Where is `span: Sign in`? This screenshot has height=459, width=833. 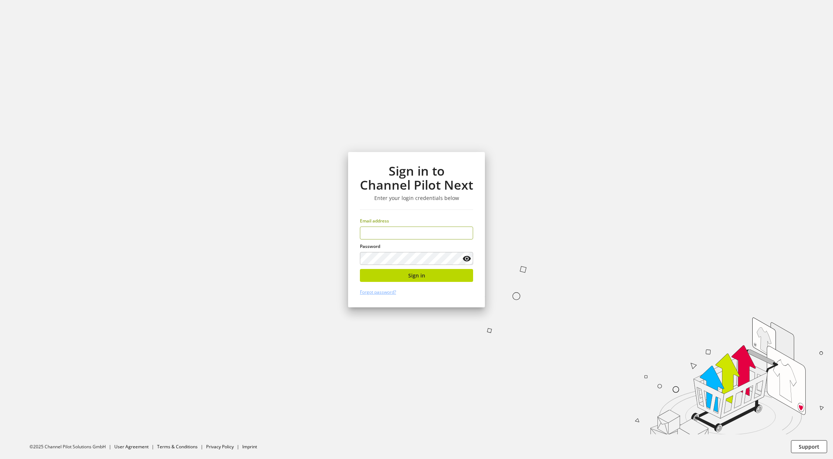 span: Sign in is located at coordinates (417, 275).